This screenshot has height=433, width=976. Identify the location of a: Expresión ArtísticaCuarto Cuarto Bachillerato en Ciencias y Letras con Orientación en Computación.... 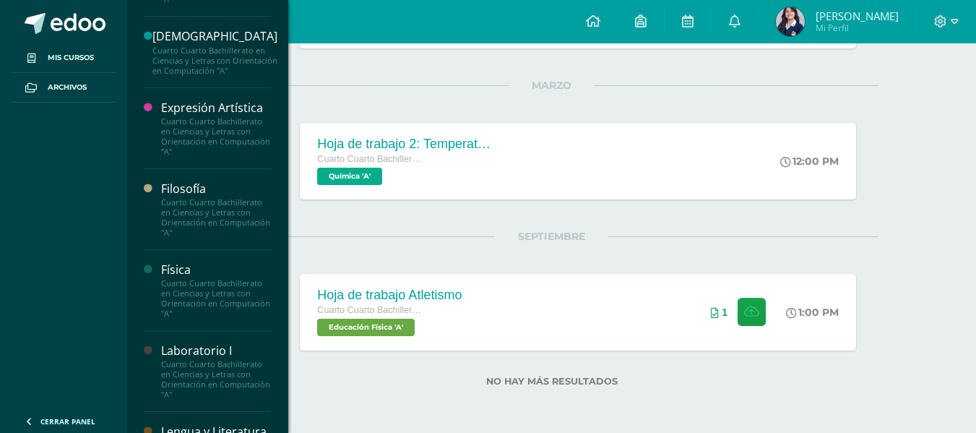
(216, 128).